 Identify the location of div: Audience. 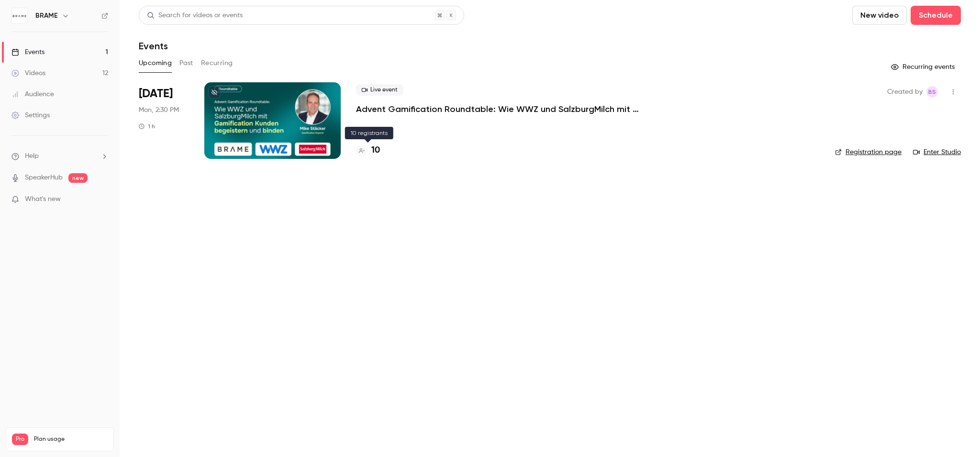
(32, 94).